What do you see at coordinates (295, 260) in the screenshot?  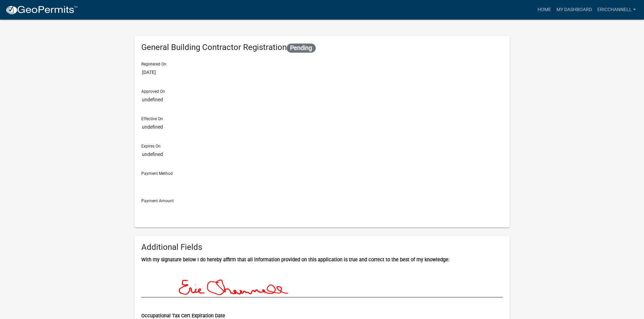 I see `label: With my signature below I do hereby affirm that all information provided on this application is t...` at bounding box center [295, 260].